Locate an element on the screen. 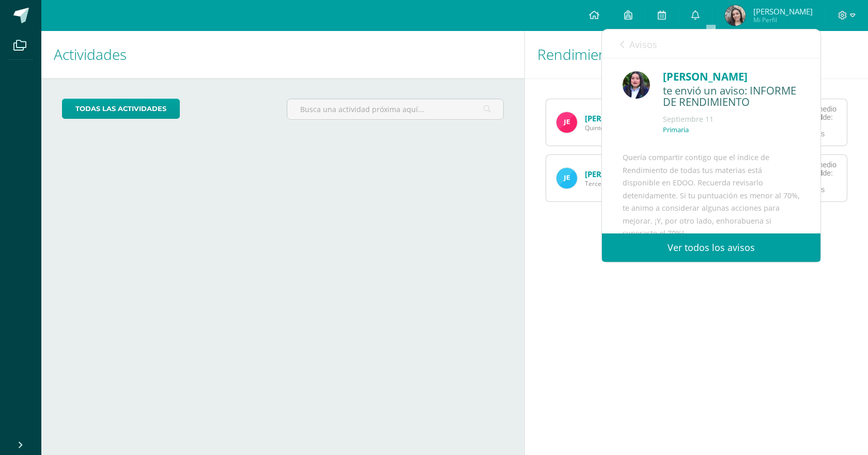 The width and height of the screenshot is (868, 455). div: te envió un aviso: INFORME DE RENDIMIENTO is located at coordinates (731, 97).